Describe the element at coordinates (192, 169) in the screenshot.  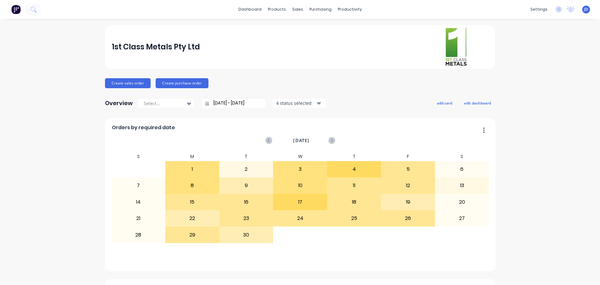
I see `div: 1` at that location.